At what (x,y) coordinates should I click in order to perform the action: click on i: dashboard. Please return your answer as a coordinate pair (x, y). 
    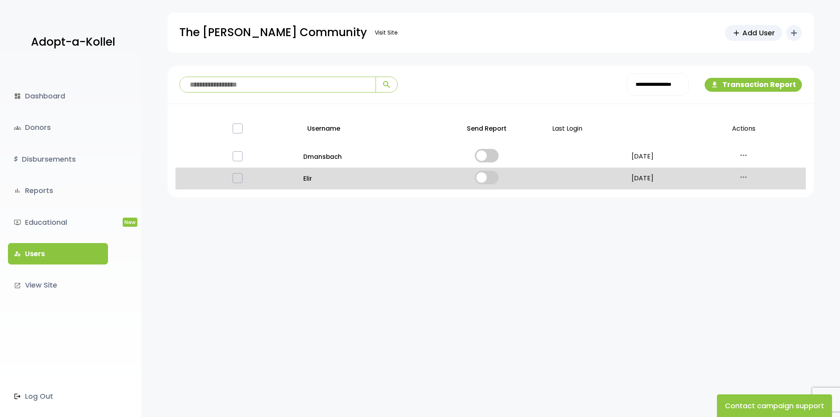
    Looking at the image, I should click on (17, 96).